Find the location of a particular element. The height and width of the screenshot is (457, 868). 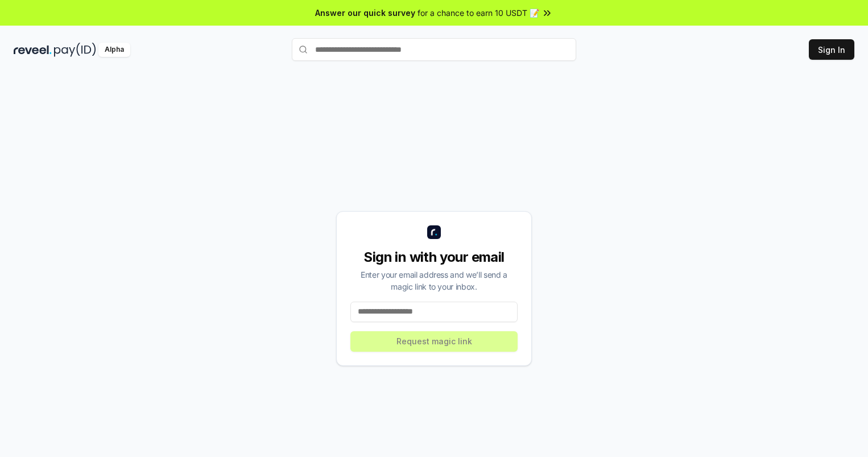

img: reveel_dark is located at coordinates (33, 50).